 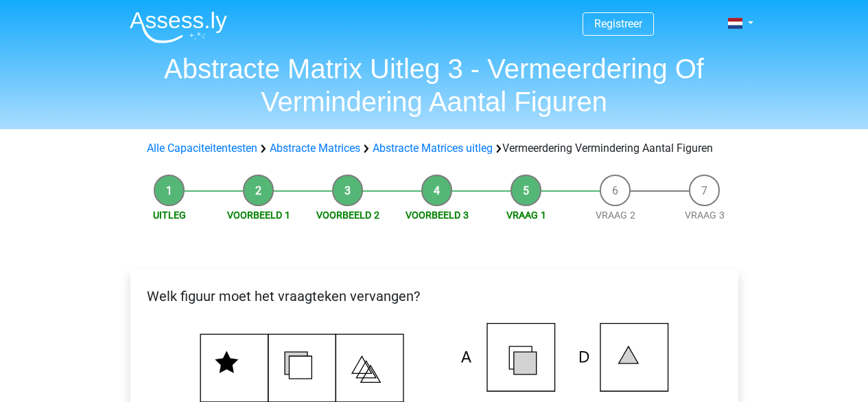 What do you see at coordinates (435, 85) in the screenshot?
I see `h1: Abstracte Matrix Uitleg 3 - Vermeerdering Of Vermindering Aantal Figuren` at bounding box center [435, 85].